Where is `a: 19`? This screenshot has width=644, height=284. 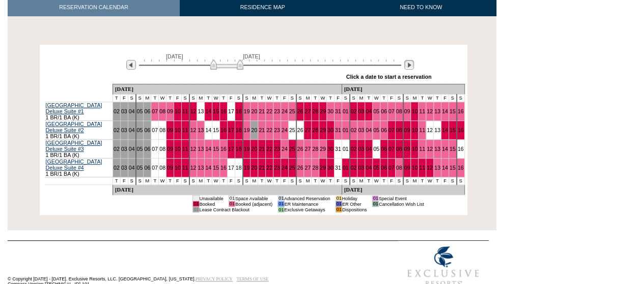
a: 19 is located at coordinates (247, 130).